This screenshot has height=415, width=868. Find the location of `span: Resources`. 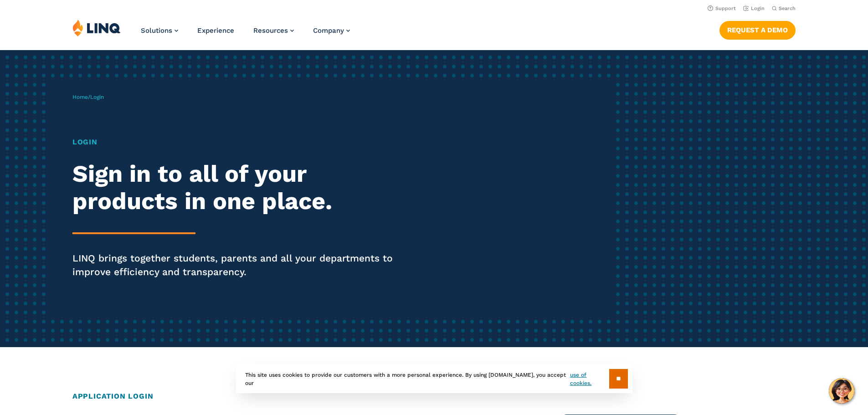

span: Resources is located at coordinates (271, 30).